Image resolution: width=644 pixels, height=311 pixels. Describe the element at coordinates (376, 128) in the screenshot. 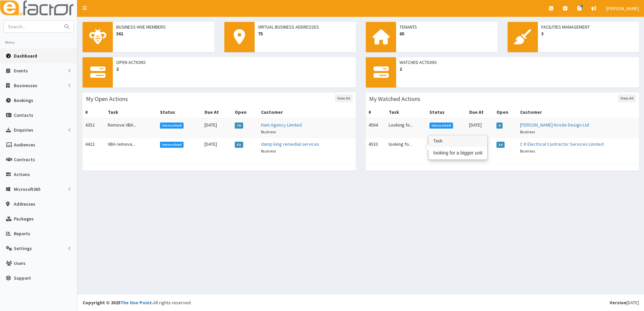

I see `td: 4564` at that location.